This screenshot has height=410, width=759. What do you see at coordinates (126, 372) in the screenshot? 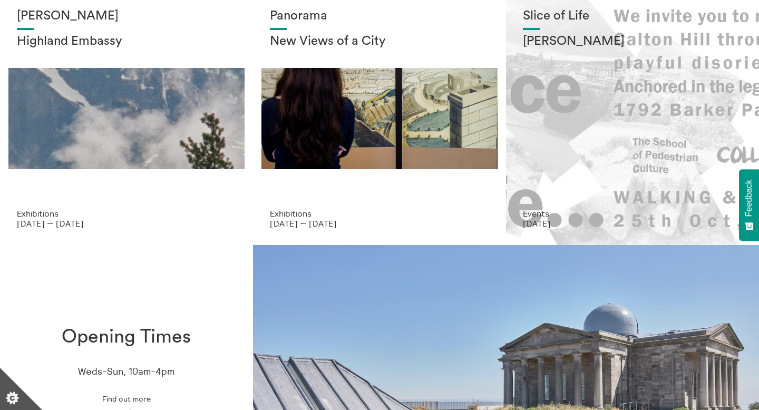
I see `p: Weds-Sun, 10am-4pm` at bounding box center [126, 372].